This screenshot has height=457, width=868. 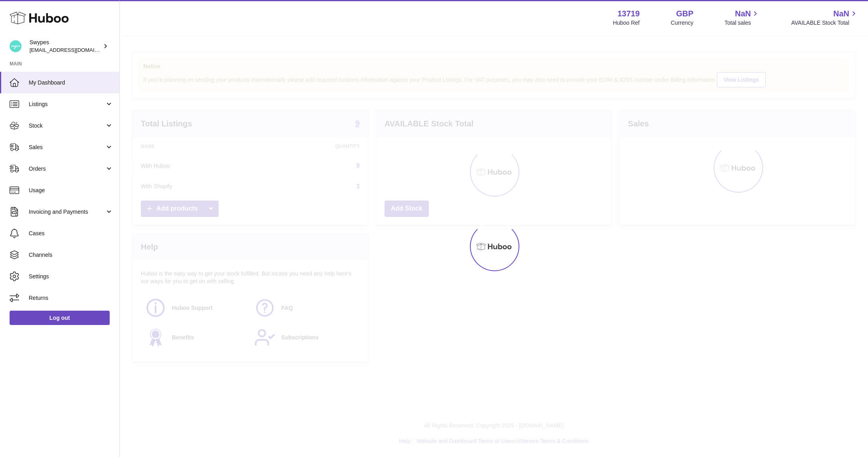 What do you see at coordinates (66, 125) in the screenshot?
I see `span: Stock` at bounding box center [66, 125].